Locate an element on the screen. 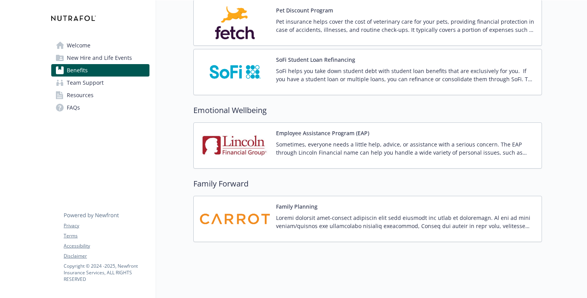  h2: Family Forward is located at coordinates (368, 184).